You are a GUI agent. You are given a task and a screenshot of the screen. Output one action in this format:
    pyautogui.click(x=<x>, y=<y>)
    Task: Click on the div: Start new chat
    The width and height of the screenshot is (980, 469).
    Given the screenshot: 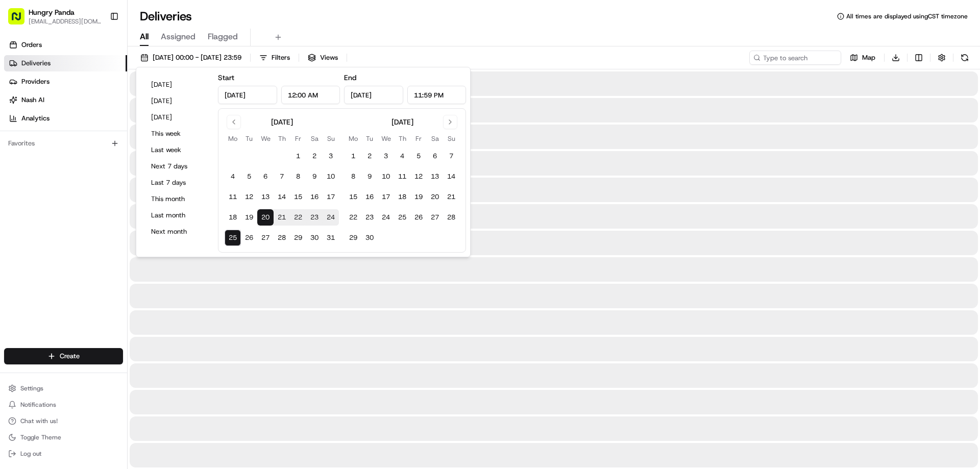 What is the action you would take?
    pyautogui.click(x=106, y=103)
    